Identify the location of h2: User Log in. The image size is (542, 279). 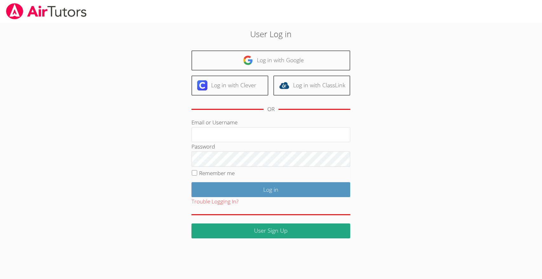
(271, 34).